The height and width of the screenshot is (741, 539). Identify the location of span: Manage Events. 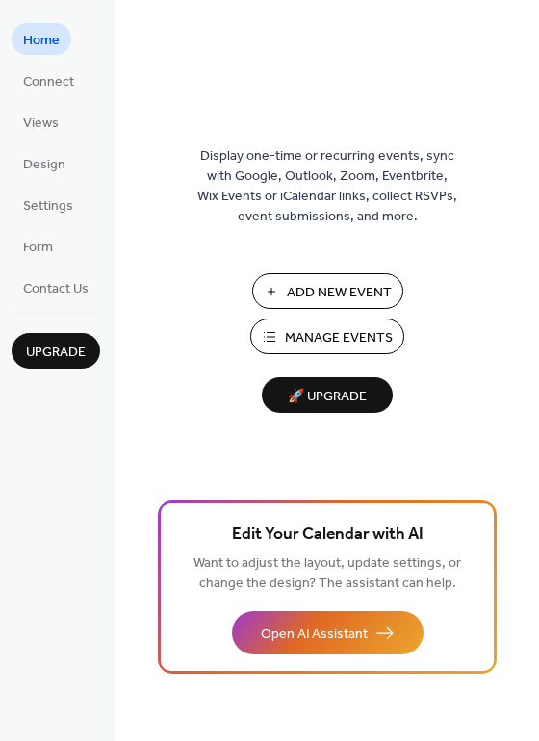
(339, 338).